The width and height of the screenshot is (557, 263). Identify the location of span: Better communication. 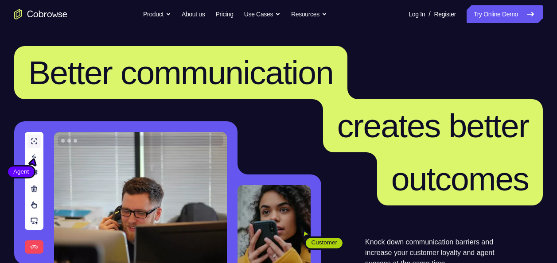
(181, 73).